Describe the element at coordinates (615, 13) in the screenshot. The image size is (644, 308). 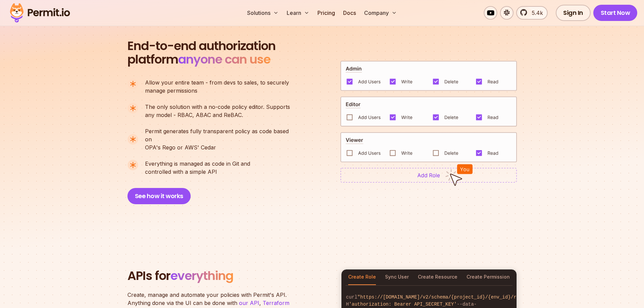
I see `a: Start Now` at that location.